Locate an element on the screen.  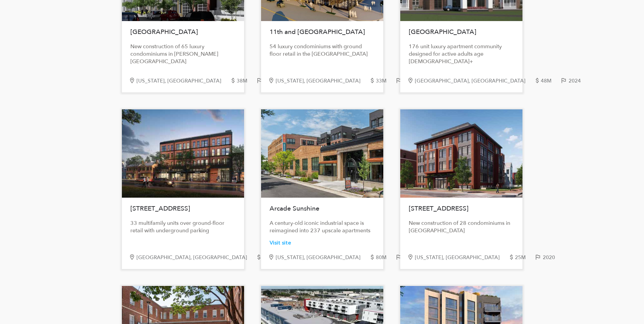
div: 80M is located at coordinates (385, 257).